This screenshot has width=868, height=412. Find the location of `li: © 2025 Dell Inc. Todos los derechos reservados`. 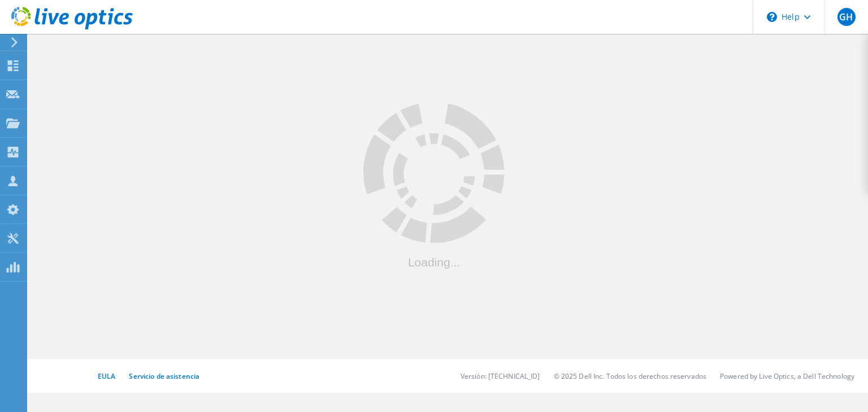

li: © 2025 Dell Inc. Todos los derechos reservados is located at coordinates (630, 376).